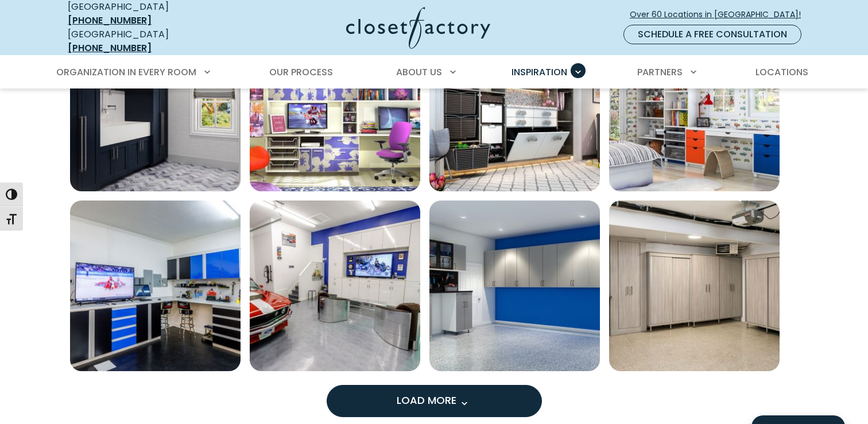  What do you see at coordinates (155, 106) in the screenshot?
I see `img: Full height cabinetry with built-in laundry sink and open shelving for woven baskets.` at bounding box center [155, 106].